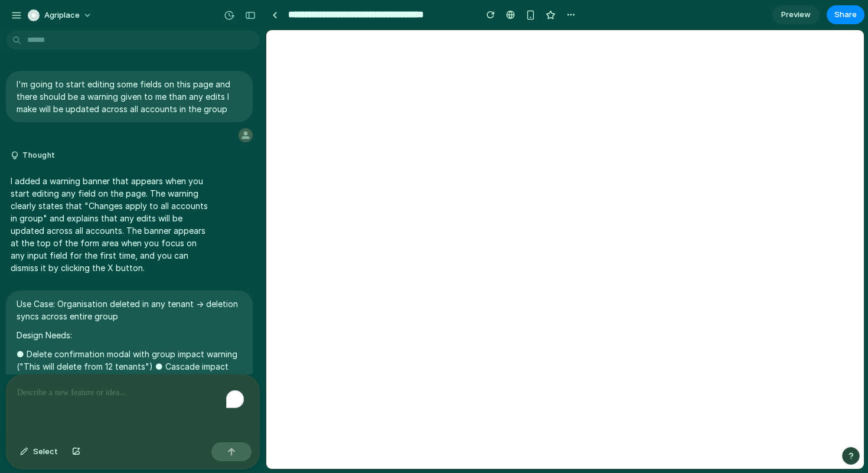 This screenshot has width=868, height=473. What do you see at coordinates (133, 406) in the screenshot?
I see `div: To enrich screen reader interactions, please activate Accessibility in Grammarly extension settings` at bounding box center [133, 406].